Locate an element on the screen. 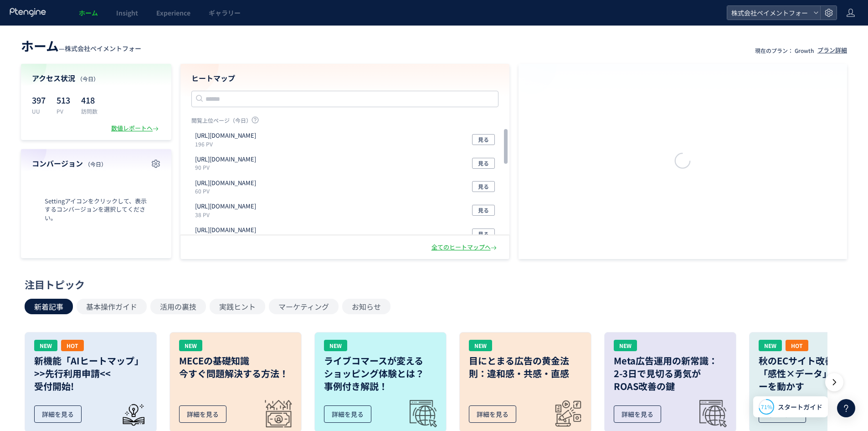  h4: アクセス状況 is located at coordinates (96, 78).